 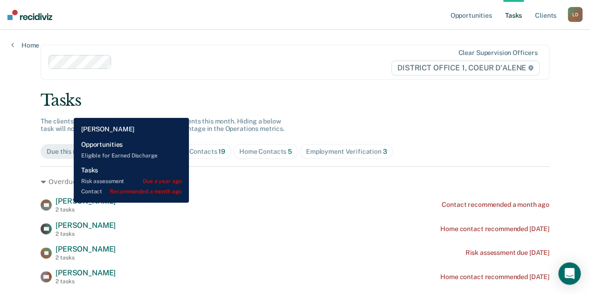 I want to click on span: 5, so click(x=290, y=152).